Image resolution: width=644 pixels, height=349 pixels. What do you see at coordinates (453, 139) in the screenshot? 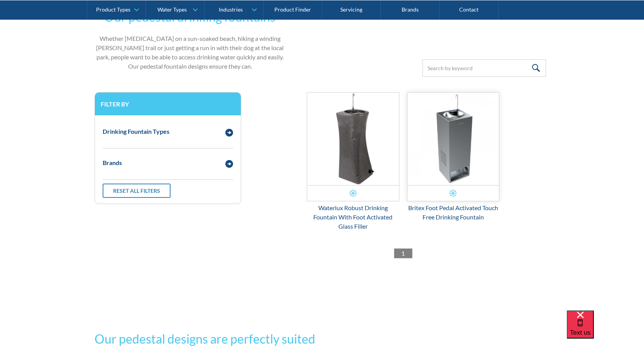
I see `img: Britex Foot Pedal Activated Touch Free Drinking Fountain` at bounding box center [453, 139].